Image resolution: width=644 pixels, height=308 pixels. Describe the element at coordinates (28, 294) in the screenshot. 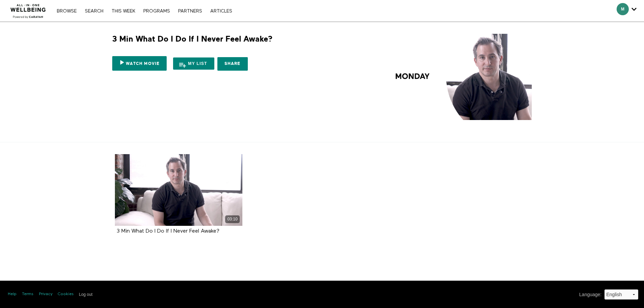

I see `a: Terms` at that location.